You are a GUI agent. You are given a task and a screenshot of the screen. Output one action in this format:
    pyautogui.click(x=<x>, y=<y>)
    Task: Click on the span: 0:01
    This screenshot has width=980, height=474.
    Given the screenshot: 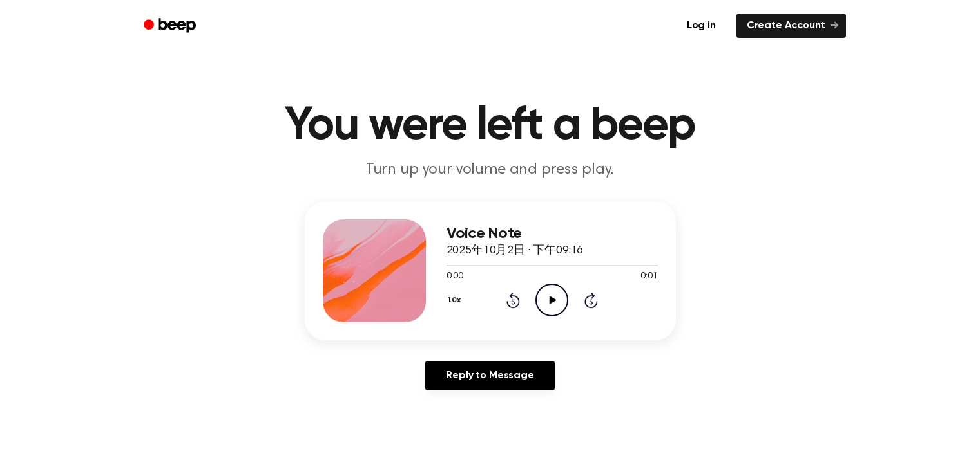 What is the action you would take?
    pyautogui.click(x=649, y=276)
    